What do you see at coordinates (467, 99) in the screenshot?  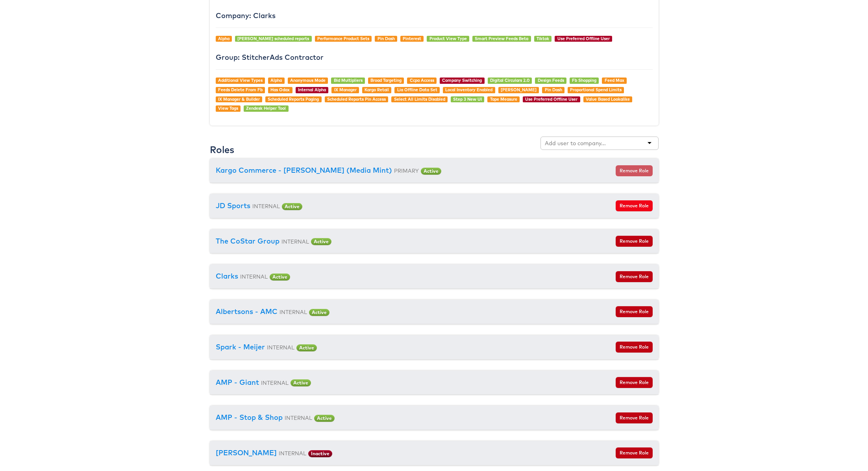 I see `a: Step 3 New UI` at bounding box center [467, 99].